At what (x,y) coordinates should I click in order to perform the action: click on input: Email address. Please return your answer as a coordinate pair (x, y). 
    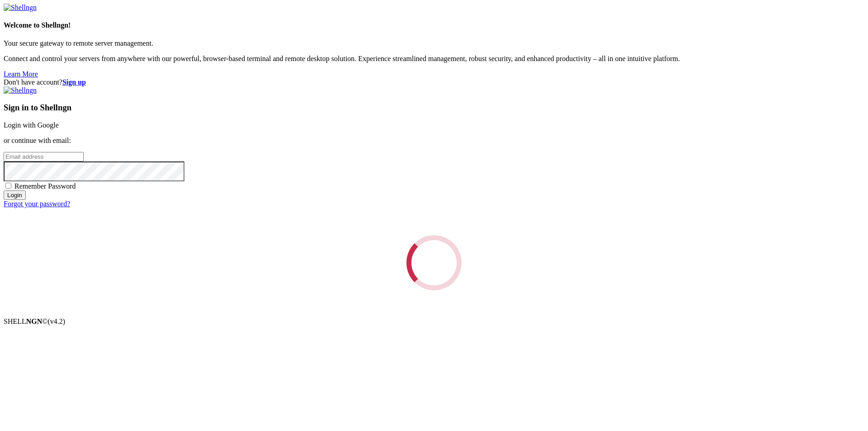
    Looking at the image, I should click on (43, 157).